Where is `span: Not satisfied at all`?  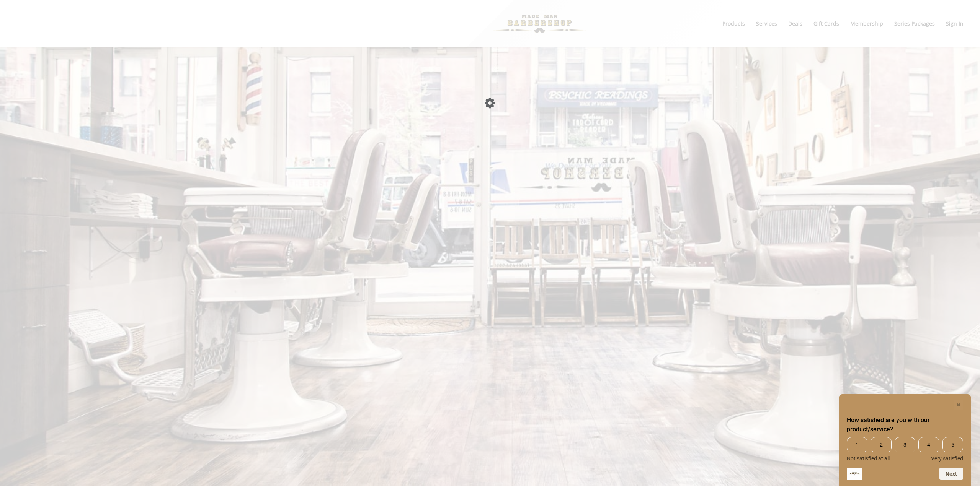 span: Not satisfied at all is located at coordinates (868, 459).